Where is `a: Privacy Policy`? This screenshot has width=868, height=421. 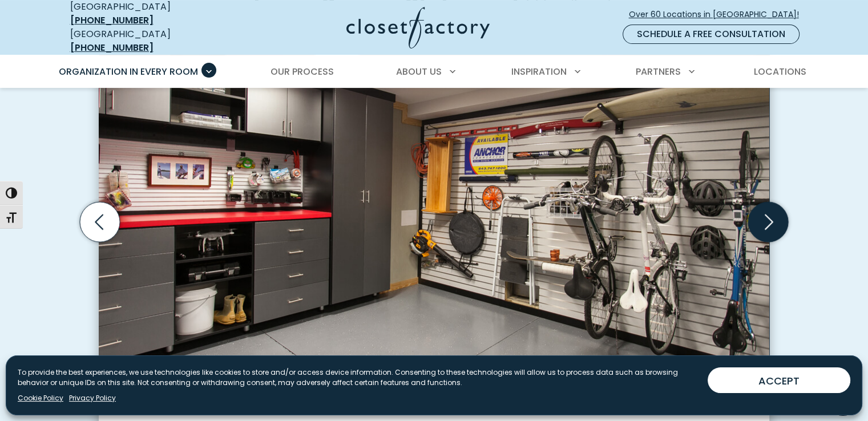
a: Privacy Policy is located at coordinates (92, 399).